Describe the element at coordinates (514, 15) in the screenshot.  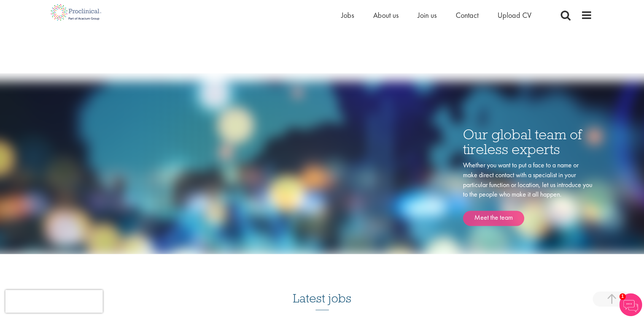
I see `span: Upload CV` at that location.